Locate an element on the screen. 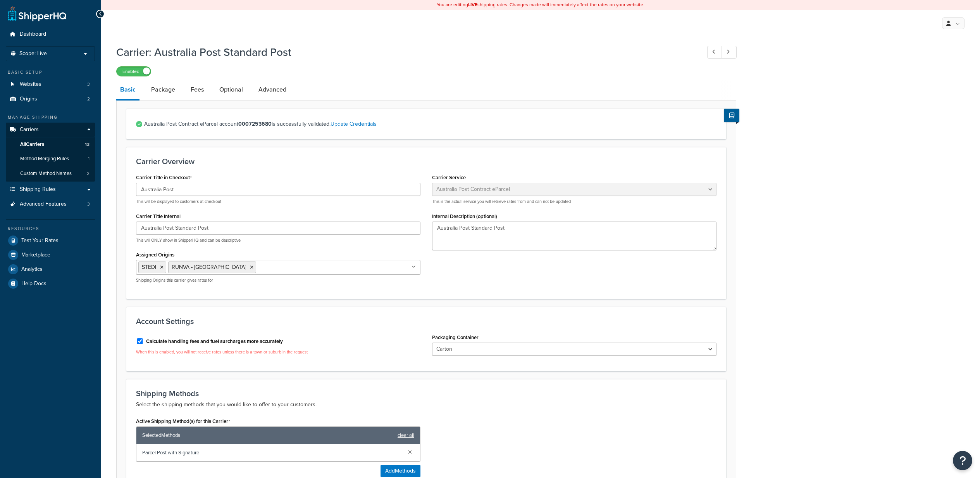  a: Marketplace is located at coordinates (51, 255).